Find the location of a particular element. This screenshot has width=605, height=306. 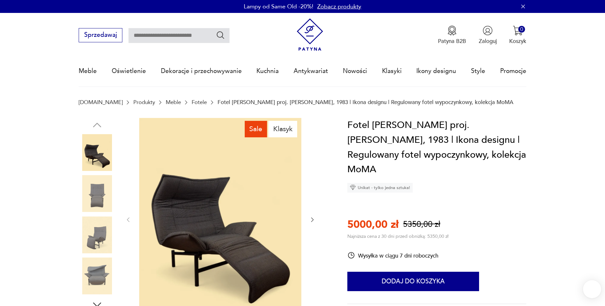

p: 5350,00 zł is located at coordinates (421, 225).